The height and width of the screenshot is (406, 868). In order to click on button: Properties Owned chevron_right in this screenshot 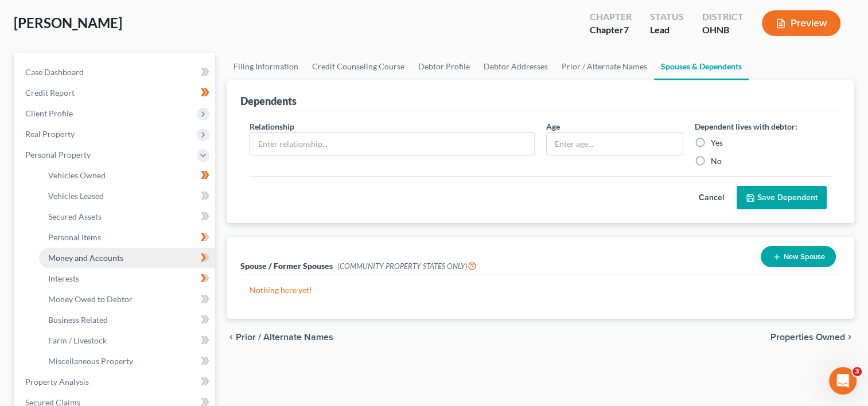, I will do `click(812, 338)`.